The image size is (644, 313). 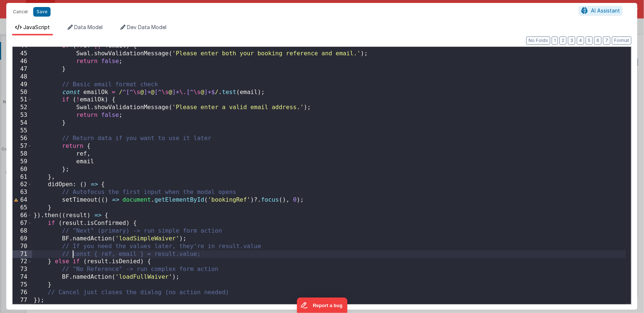 What do you see at coordinates (554, 41) in the screenshot?
I see `button: 1` at bounding box center [554, 41].